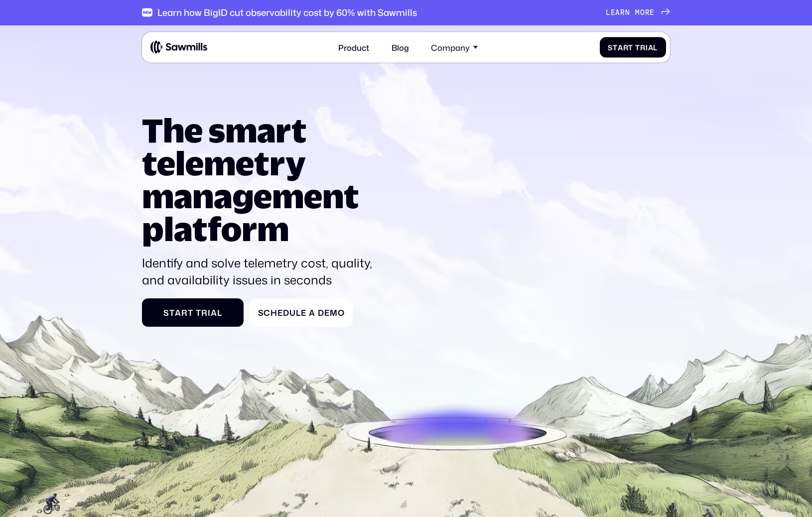 The height and width of the screenshot is (517, 812). Describe the element at coordinates (638, 12) in the screenshot. I see `a: Learnmore` at that location.